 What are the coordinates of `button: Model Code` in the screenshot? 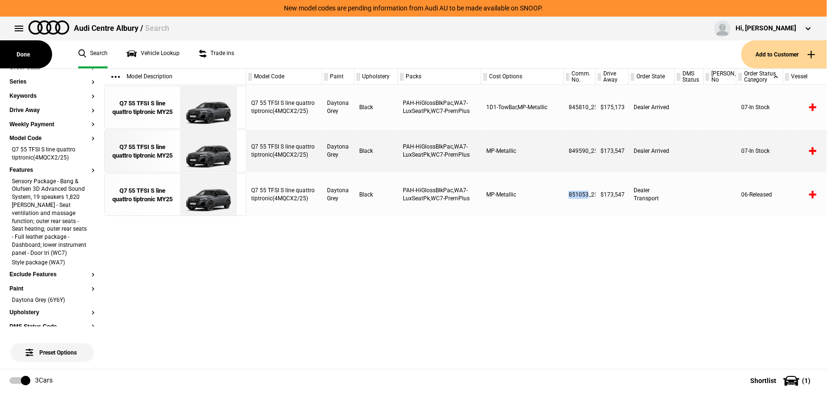 It's located at (52, 138).